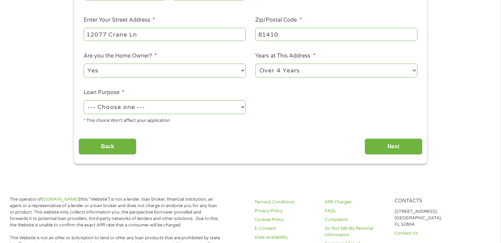  Describe the element at coordinates (426, 233) in the screenshot. I see `a: Contact Us` at that location.